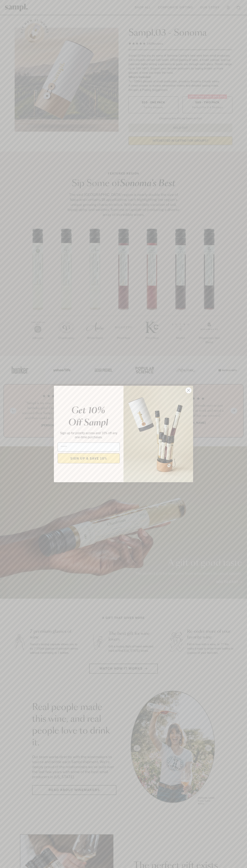  I want to click on img: 96933287-25a1-481a-a6d8-4dd623390dc6.png, so click(158, 434).